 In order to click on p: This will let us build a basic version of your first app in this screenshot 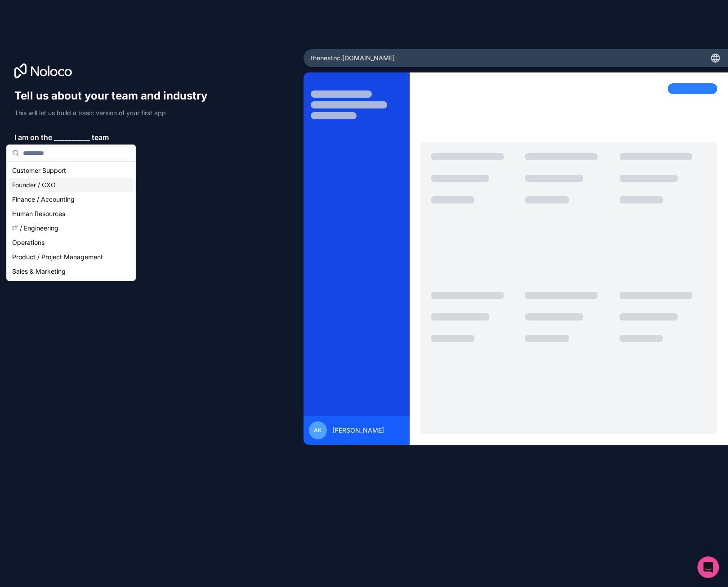, I will do `click(115, 113)`.